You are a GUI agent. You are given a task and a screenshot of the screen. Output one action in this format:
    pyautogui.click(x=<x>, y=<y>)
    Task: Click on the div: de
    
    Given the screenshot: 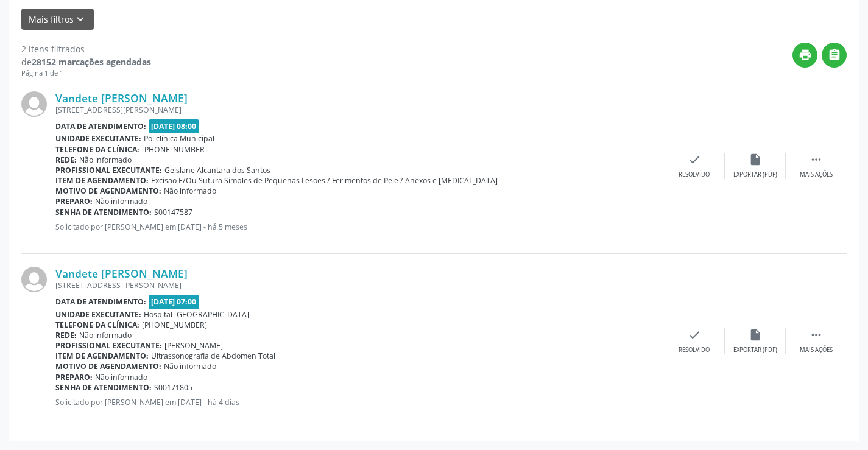 What is the action you would take?
    pyautogui.click(x=86, y=62)
    